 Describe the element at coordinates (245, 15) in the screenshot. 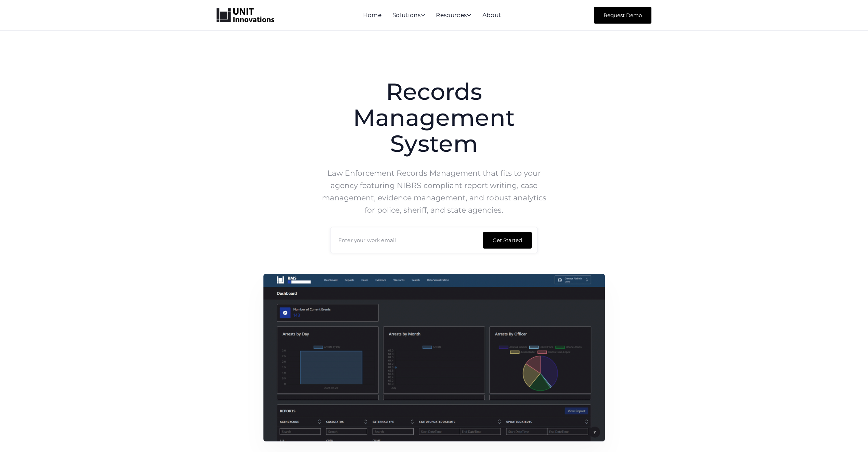

I see `a: home` at that location.